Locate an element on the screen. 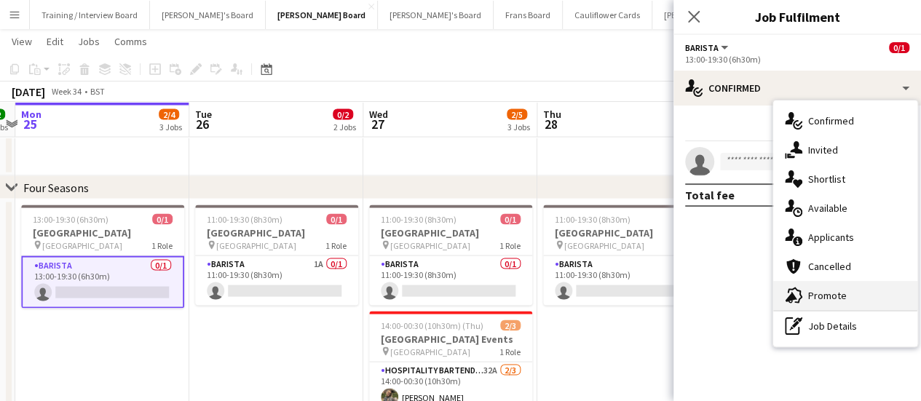 The height and width of the screenshot is (401, 921). a: View is located at coordinates (22, 41).